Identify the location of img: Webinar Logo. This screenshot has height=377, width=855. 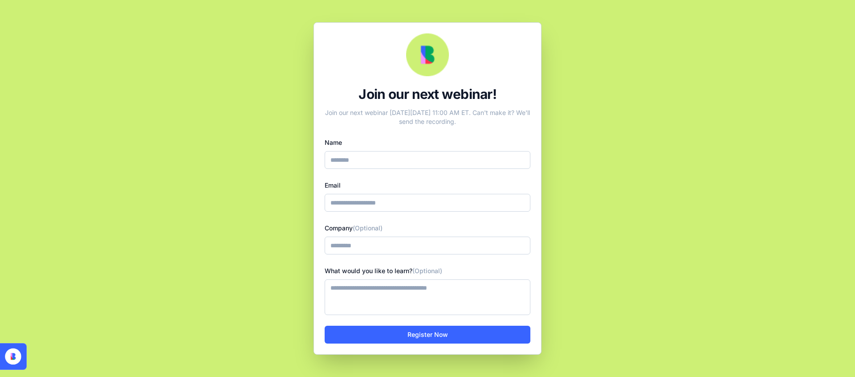
(427, 55).